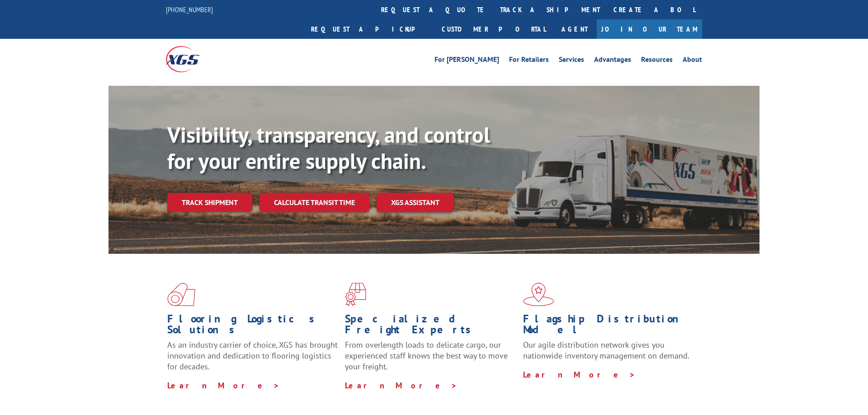 The width and height of the screenshot is (868, 415). I want to click on img: xgs-icon-focused-on-flooring-red, so click(355, 295).